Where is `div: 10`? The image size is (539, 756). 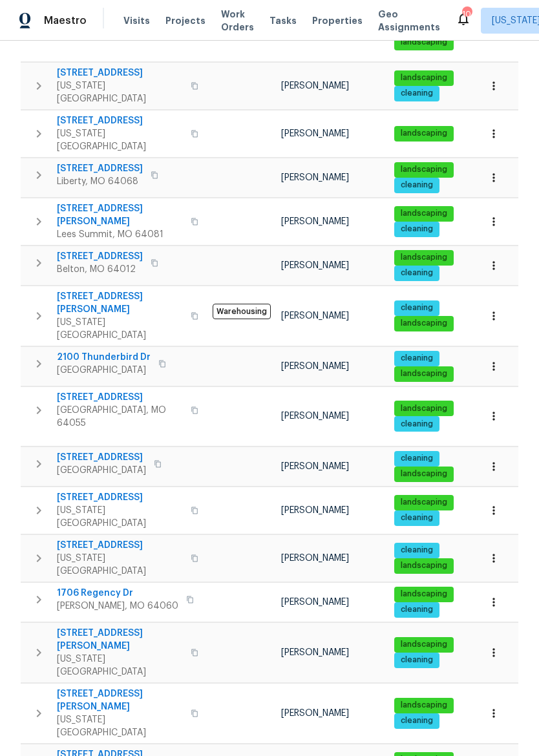 div: 10 is located at coordinates (466, 14).